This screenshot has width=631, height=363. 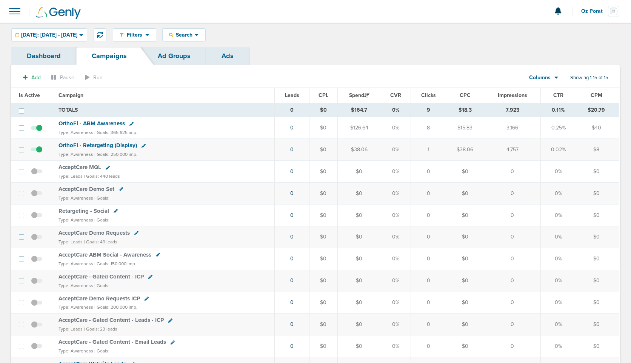 What do you see at coordinates (101, 277) in the screenshot?
I see `span: AcceptCare - Gated Content - ICP` at bounding box center [101, 277].